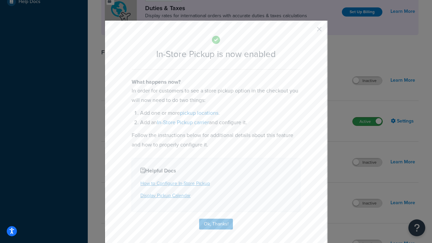 The width and height of the screenshot is (432, 243). Describe the element at coordinates (220, 113) in the screenshot. I see `li: Add one or more .` at that location.